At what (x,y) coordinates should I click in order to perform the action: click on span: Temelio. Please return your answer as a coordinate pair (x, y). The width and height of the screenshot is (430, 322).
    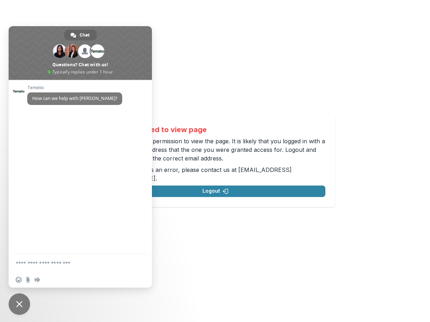
    Looking at the image, I should click on (74, 88).